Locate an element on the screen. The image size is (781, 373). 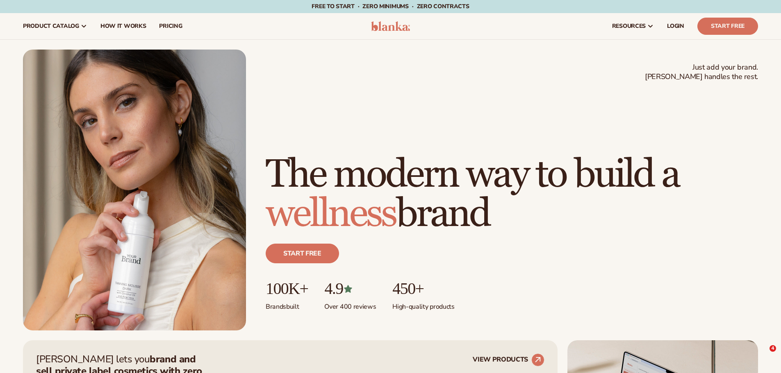
p: High-quality products is located at coordinates (423, 305).